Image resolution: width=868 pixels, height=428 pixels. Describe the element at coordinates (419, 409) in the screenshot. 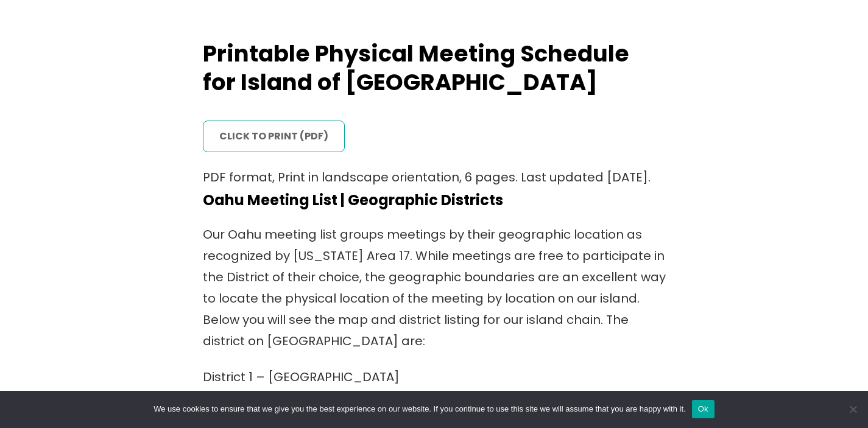

I see `span: We use cookies to ensure that we give you the best experience on our website. If you continue to ...` at that location.